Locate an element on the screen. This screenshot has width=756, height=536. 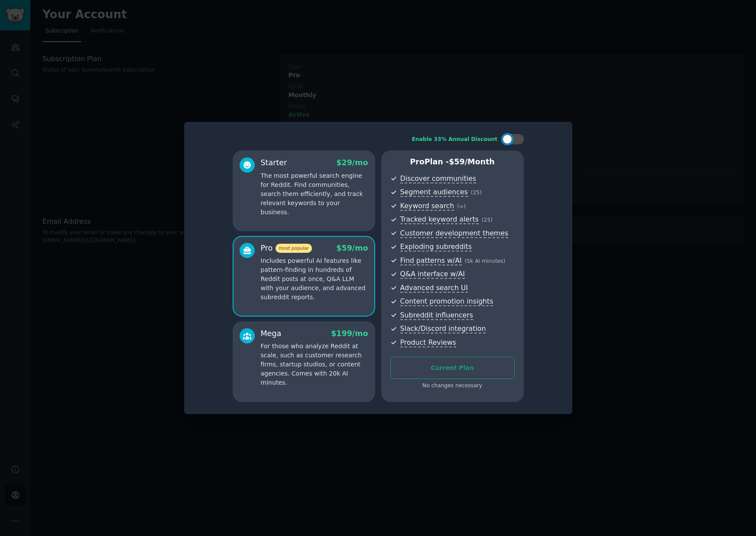
span: Subreddit influencers is located at coordinates (437, 316).